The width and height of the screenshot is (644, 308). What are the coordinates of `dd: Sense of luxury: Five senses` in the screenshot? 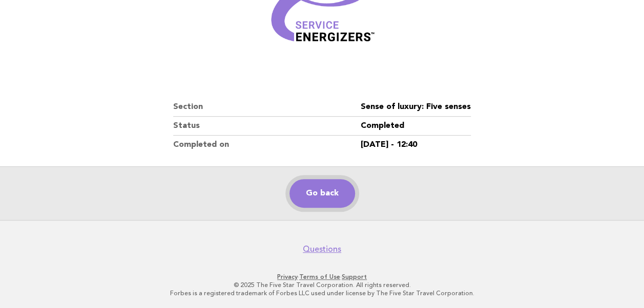 It's located at (415, 107).